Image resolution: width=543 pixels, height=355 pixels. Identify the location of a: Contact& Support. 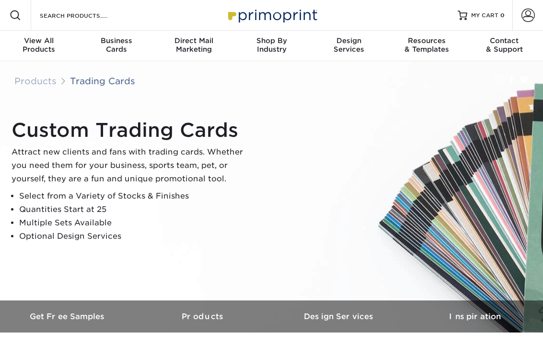
(504, 46).